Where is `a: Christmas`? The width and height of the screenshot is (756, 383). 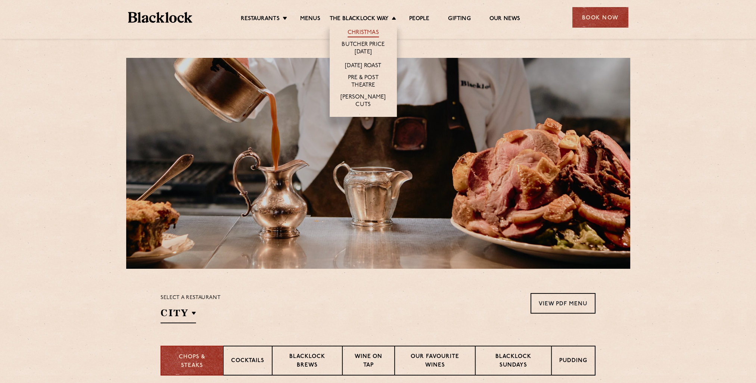 a: Christmas is located at coordinates (363, 33).